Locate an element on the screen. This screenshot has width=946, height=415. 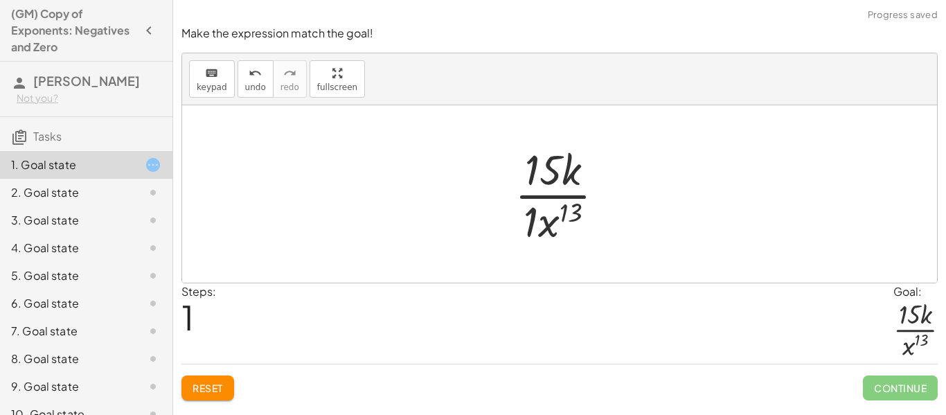
span: Tasks is located at coordinates (47, 136).